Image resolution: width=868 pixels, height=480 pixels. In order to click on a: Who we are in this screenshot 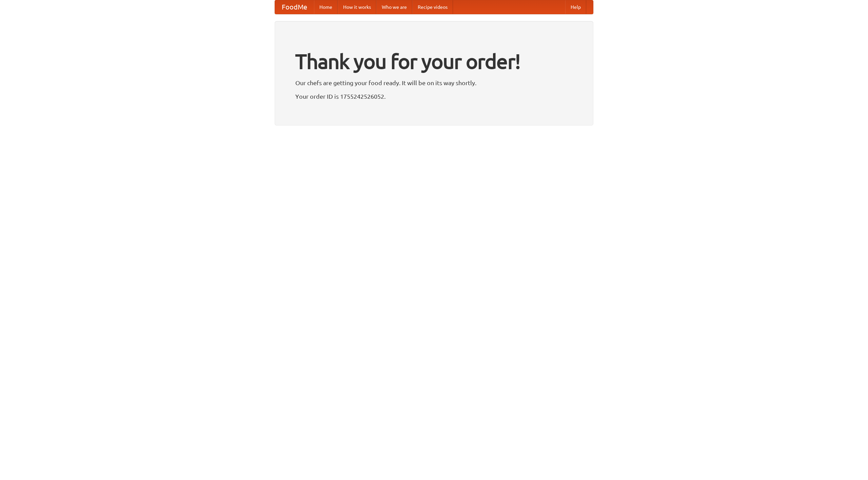, I will do `click(395, 7)`.